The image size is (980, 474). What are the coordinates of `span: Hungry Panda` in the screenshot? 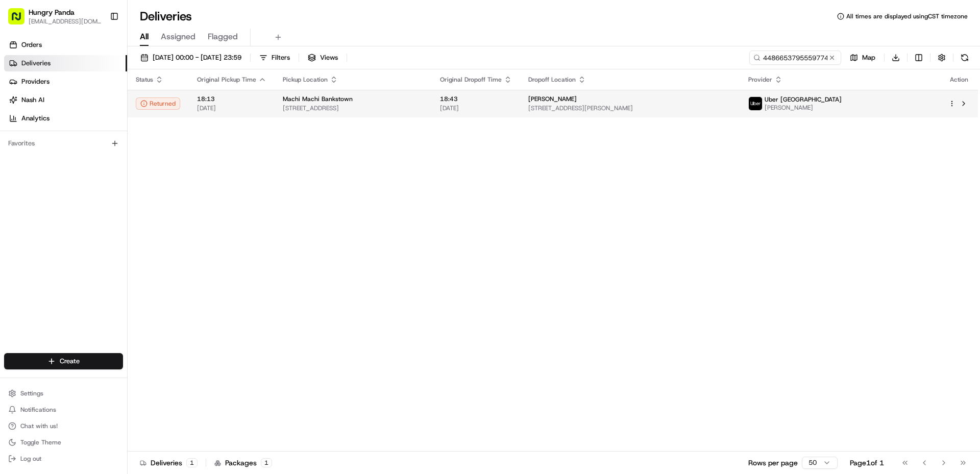 It's located at (51, 12).